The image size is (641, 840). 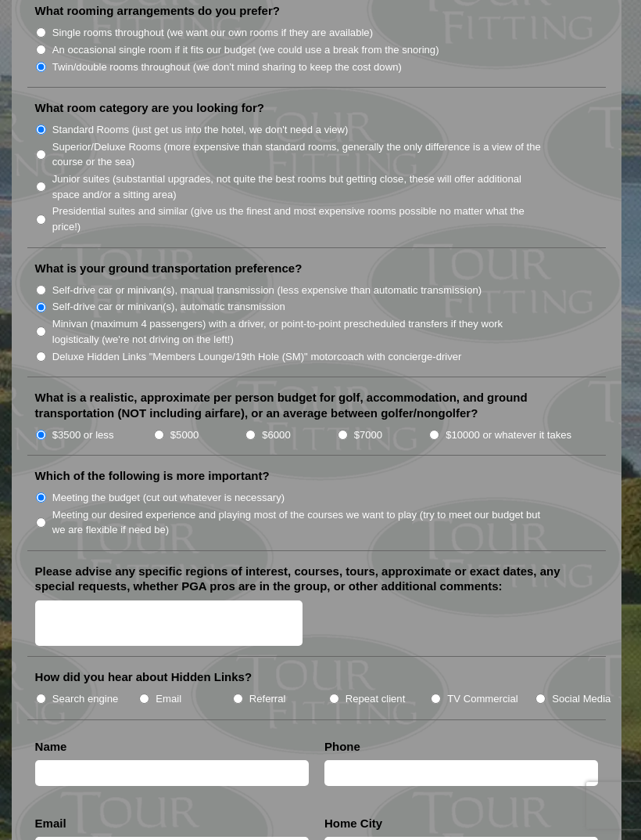 What do you see at coordinates (368, 435) in the screenshot?
I see `label: $7000` at bounding box center [368, 435].